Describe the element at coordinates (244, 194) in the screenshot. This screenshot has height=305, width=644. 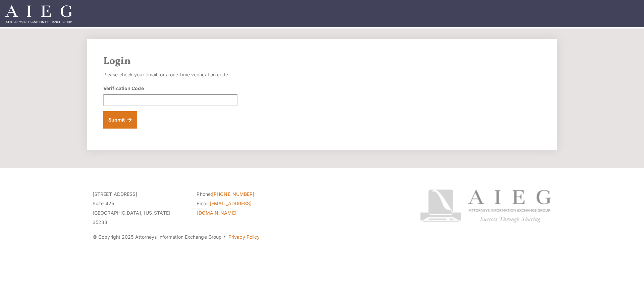
I see `li: Phone:` at that location.